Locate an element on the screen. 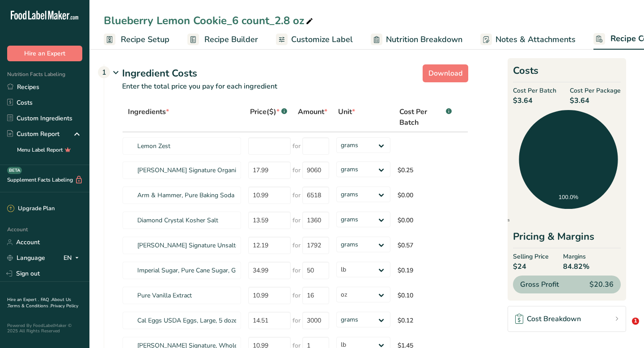  span: Margins is located at coordinates (576, 256).